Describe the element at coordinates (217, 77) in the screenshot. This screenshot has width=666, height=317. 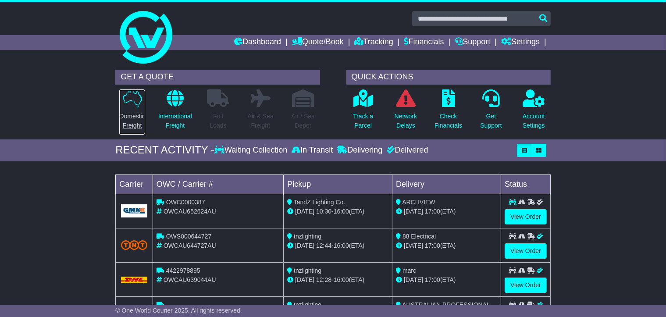
I see `div: GET A QUOTE` at that location.